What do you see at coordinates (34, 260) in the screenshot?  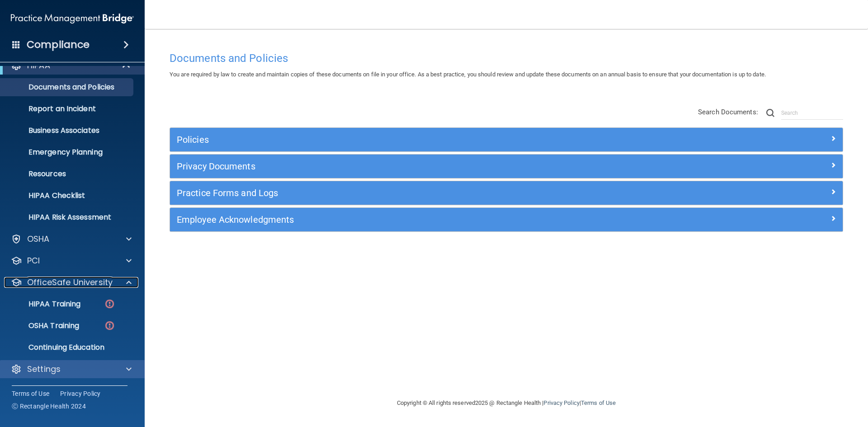 I see `p: PCI` at bounding box center [34, 260].